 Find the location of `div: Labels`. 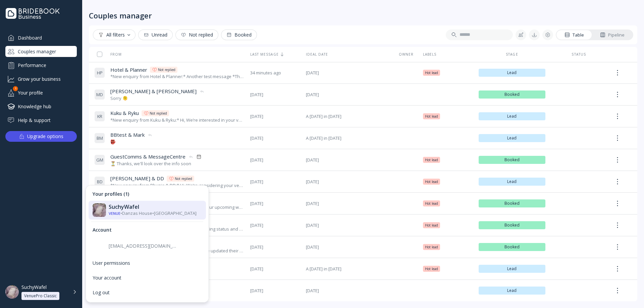

div: Labels is located at coordinates (448, 54).